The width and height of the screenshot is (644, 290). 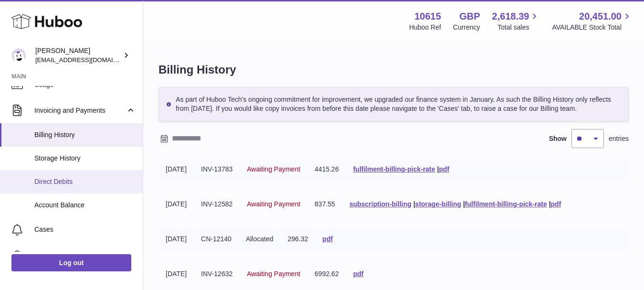 What do you see at coordinates (469, 16) in the screenshot?
I see `strong: GBP` at bounding box center [469, 16].